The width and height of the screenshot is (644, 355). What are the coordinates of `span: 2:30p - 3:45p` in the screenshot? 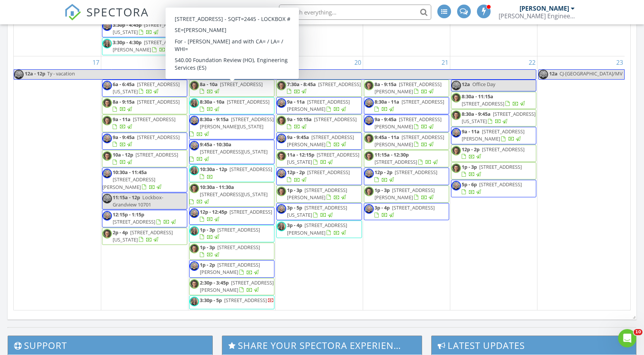 It's located at (214, 282).